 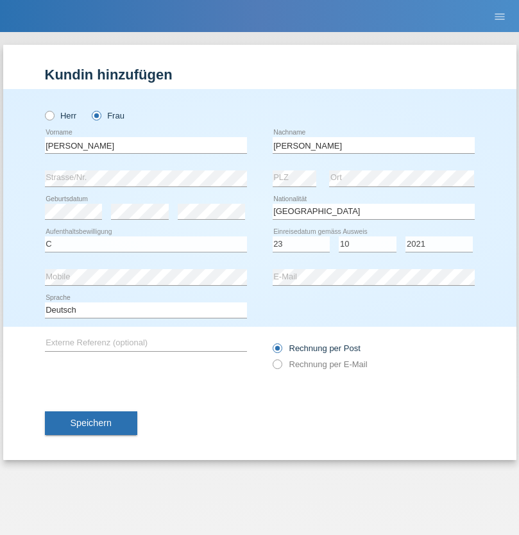 What do you see at coordinates (91, 423) in the screenshot?
I see `span: Speichern` at bounding box center [91, 423].